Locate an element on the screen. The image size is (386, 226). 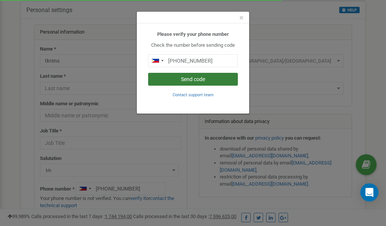
div: Open Intercom Messenger is located at coordinates (370, 192).